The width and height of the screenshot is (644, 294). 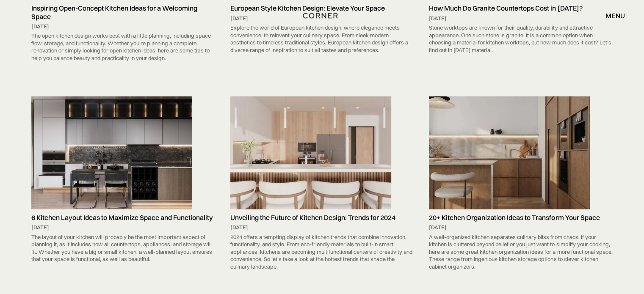 What do you see at coordinates (322, 16) in the screenshot?
I see `a: home` at bounding box center [322, 16].